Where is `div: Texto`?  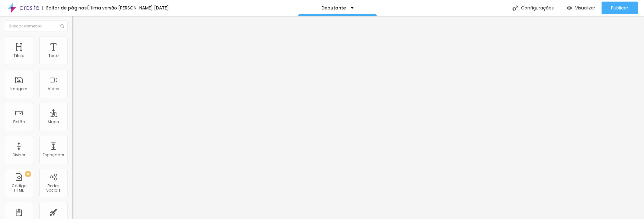 div: Texto is located at coordinates (54, 56).